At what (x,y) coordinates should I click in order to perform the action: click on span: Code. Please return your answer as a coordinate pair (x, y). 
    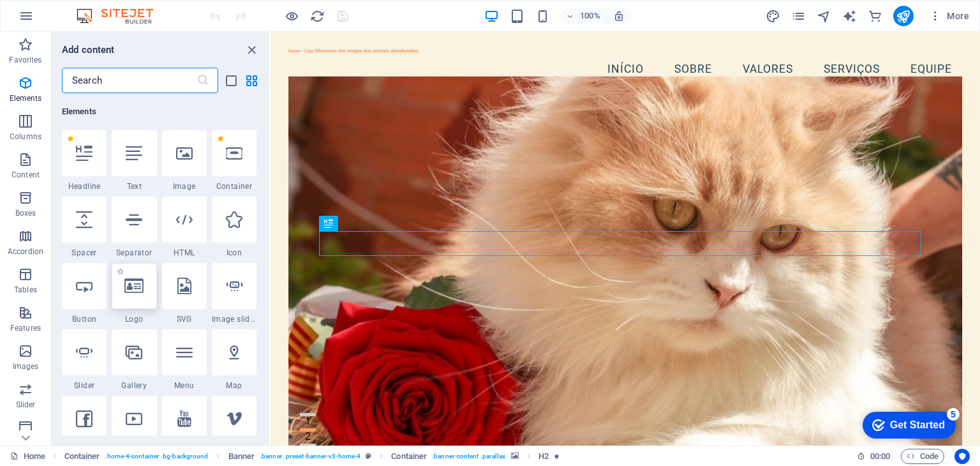
    Looking at the image, I should click on (923, 456).